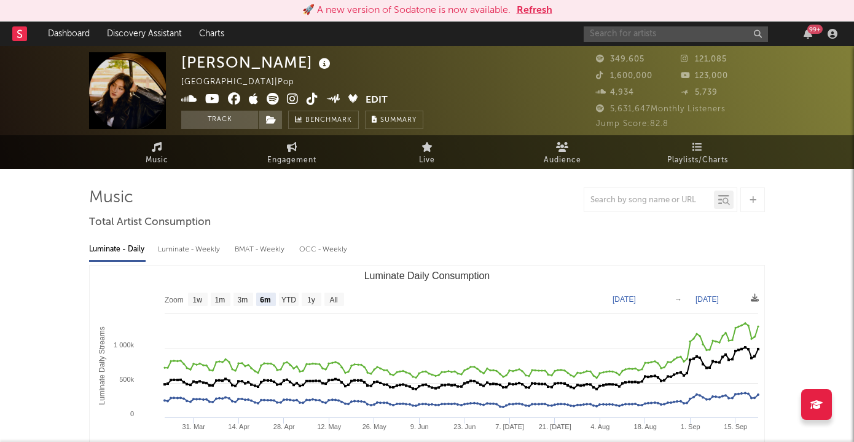 The image size is (854, 442). I want to click on span: Engagement, so click(292, 160).